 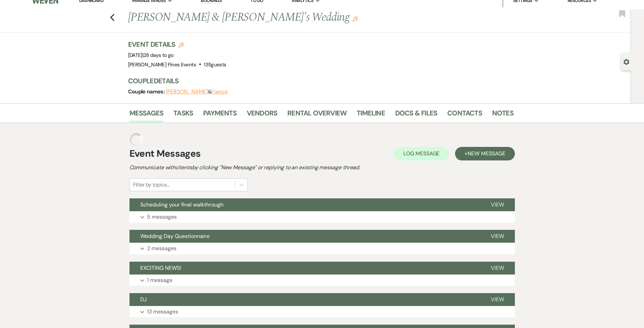 I want to click on span: Log Message, so click(x=421, y=153).